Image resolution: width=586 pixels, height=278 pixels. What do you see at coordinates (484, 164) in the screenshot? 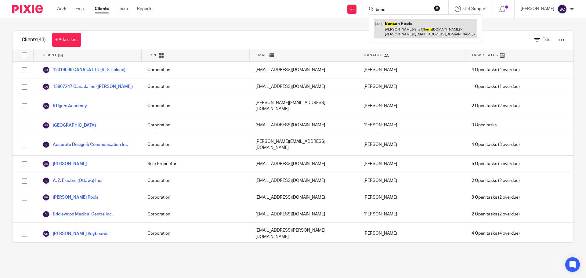
I see `span: 5 Open tasks` at bounding box center [484, 164].